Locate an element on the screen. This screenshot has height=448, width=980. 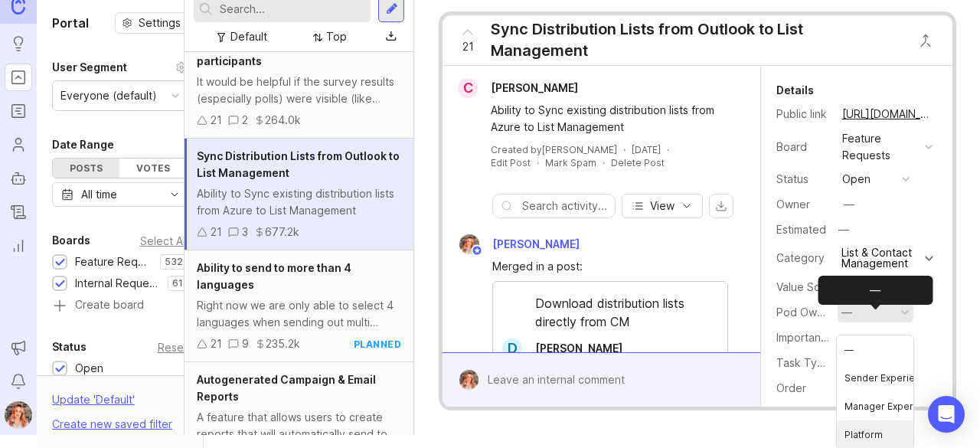
svg: toggle icon is located at coordinates (174, 194).